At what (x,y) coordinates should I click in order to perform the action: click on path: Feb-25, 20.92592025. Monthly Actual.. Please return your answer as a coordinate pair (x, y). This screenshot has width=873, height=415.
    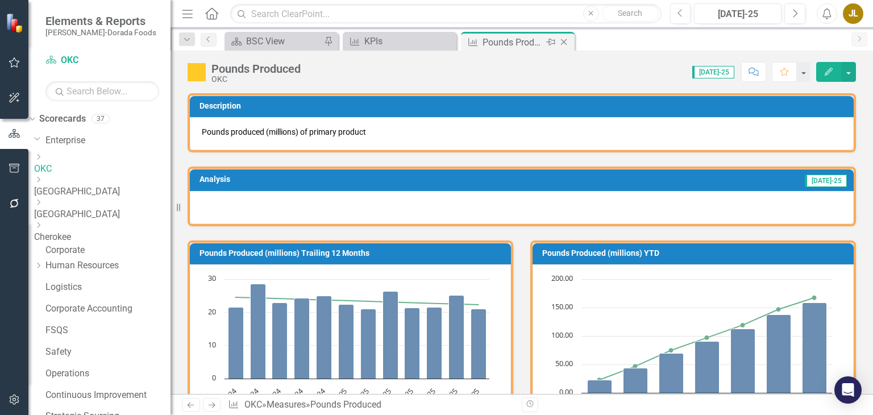
    Looking at the image, I should click on (368, 344).